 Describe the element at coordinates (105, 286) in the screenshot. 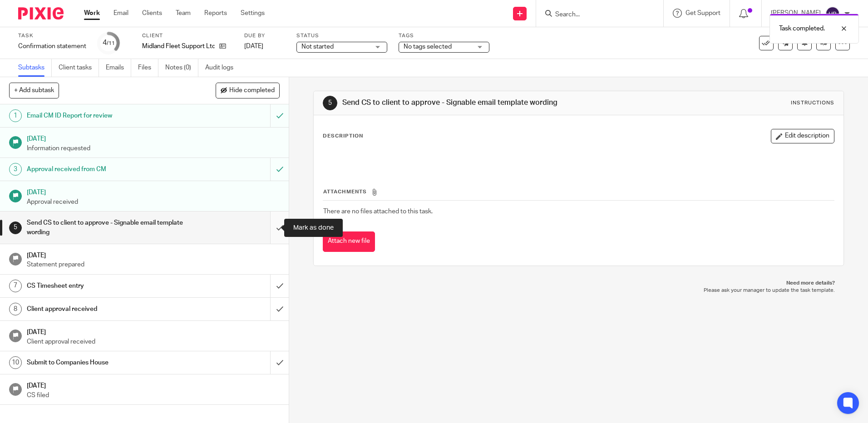

I see `h1: CS Timesheet entry` at that location.